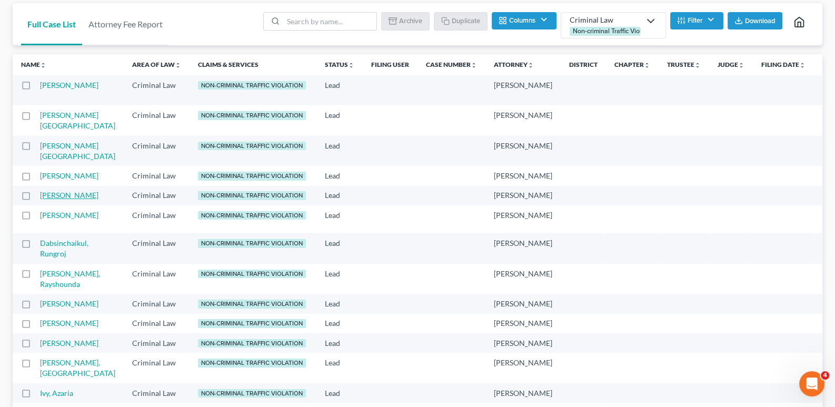  Describe the element at coordinates (697, 21) in the screenshot. I see `button: Filter` at that location.